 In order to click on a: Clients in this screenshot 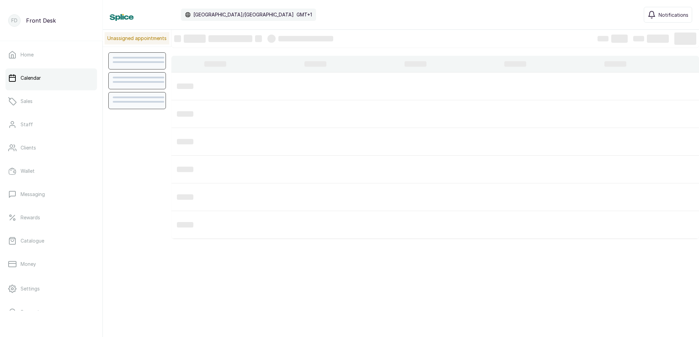, I will do `click(51, 148)`.